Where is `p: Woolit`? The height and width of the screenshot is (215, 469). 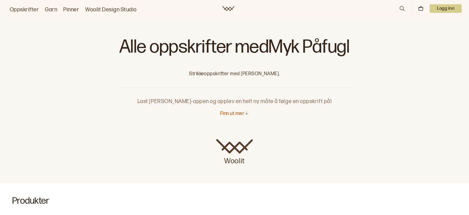
p: Woolit is located at coordinates (234, 160).